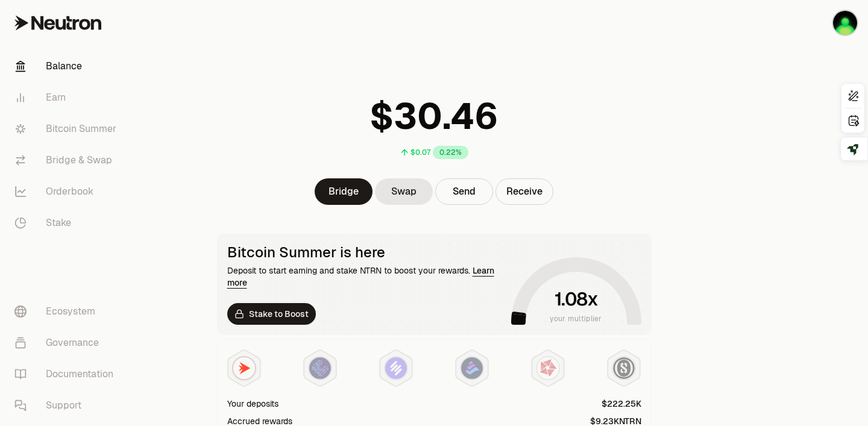  Describe the element at coordinates (67, 311) in the screenshot. I see `a: Ecosystem` at that location.